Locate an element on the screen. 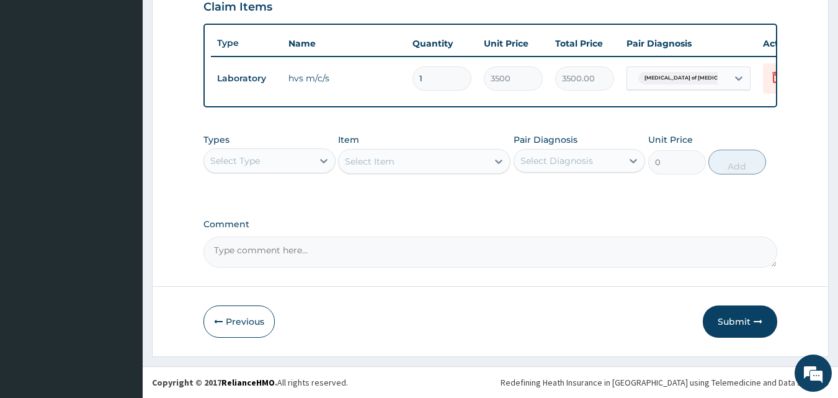  footer: All rights reserved. is located at coordinates (490, 382).